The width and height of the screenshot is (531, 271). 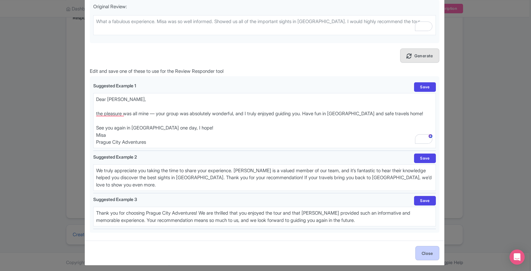 What do you see at coordinates (427, 252) in the screenshot?
I see `button: Close` at bounding box center [427, 252].